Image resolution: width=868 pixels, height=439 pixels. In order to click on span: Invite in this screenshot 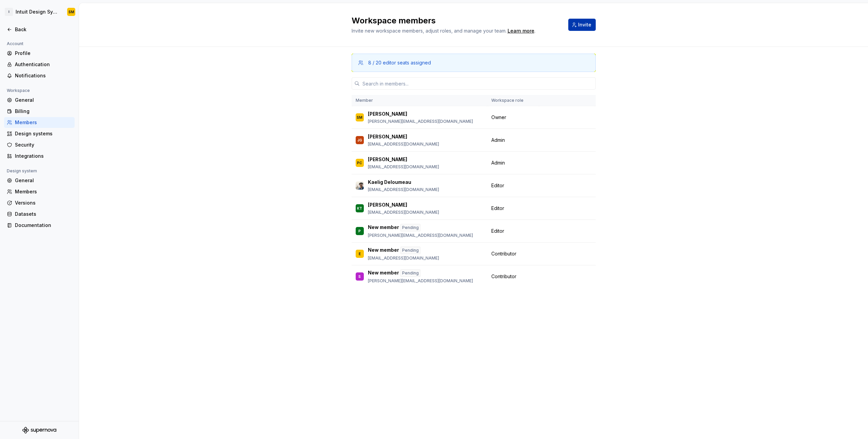, I will do `click(585, 25)`.